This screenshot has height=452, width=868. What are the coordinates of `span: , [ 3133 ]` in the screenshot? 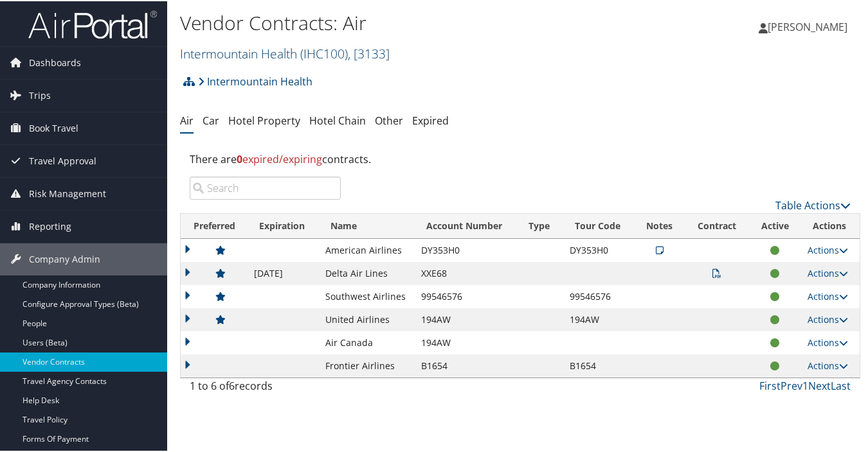 It's located at (368, 52).